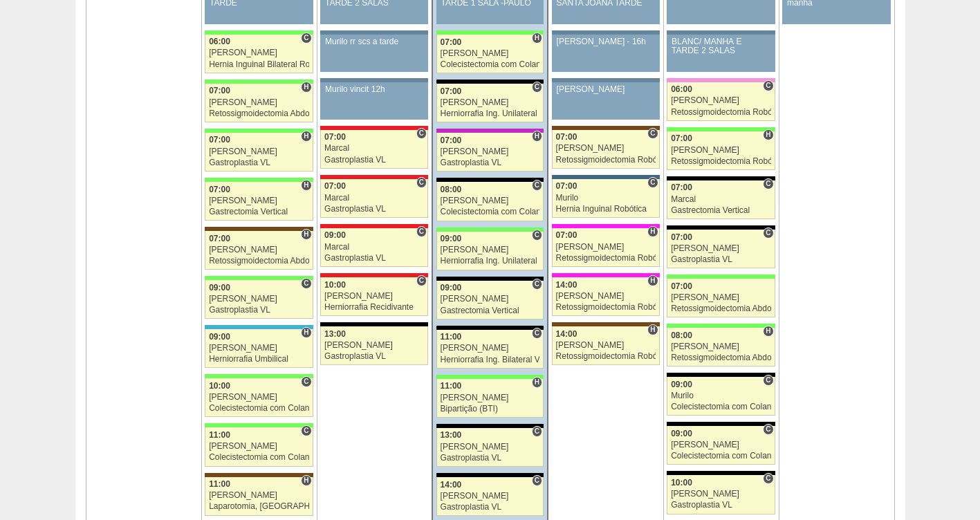 This screenshot has height=520, width=980. What do you see at coordinates (606, 226) in the screenshot?
I see `div: Key: Pro Matre` at bounding box center [606, 226].